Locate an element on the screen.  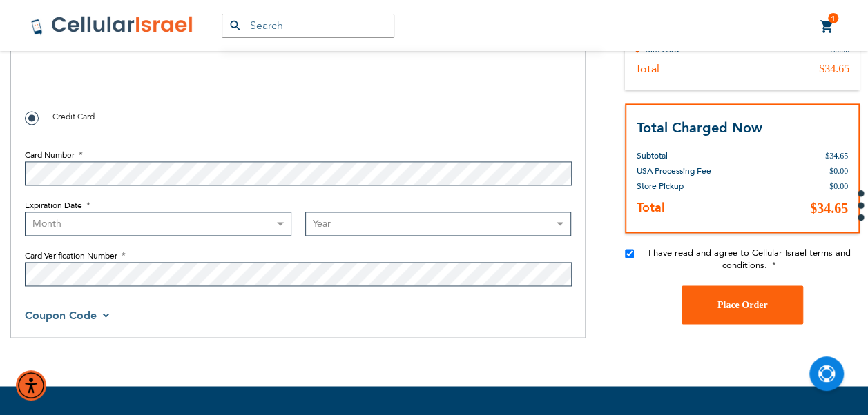
img: Cellular Israel is located at coordinates (112, 26).